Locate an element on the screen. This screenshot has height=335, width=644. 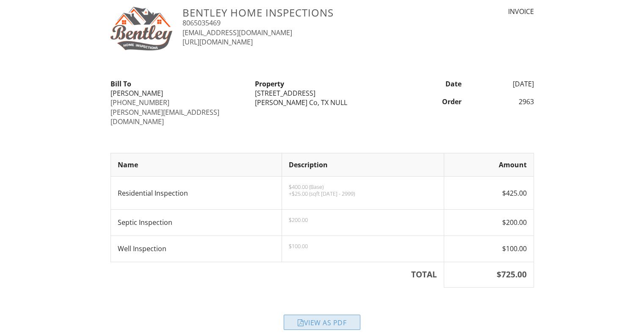
th: Description is located at coordinates (363, 165).